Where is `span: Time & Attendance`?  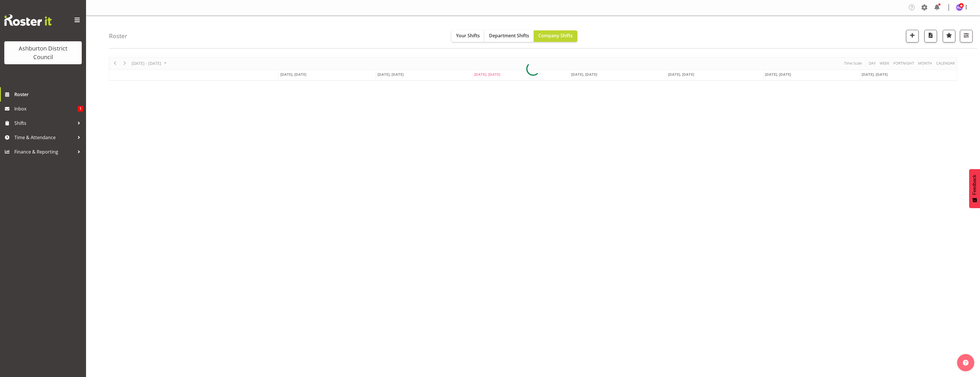 span: Time & Attendance is located at coordinates (45, 138).